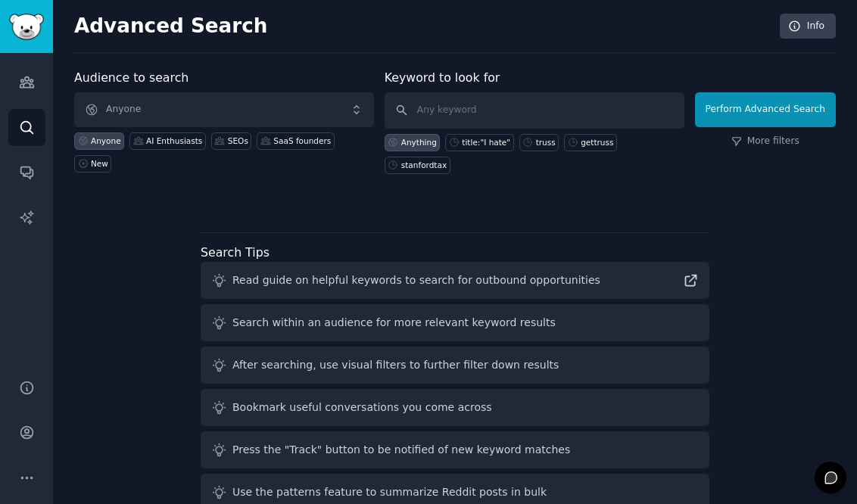 The height and width of the screenshot is (504, 857). Describe the element at coordinates (442, 77) in the screenshot. I see `label: Keyword to look for` at that location.